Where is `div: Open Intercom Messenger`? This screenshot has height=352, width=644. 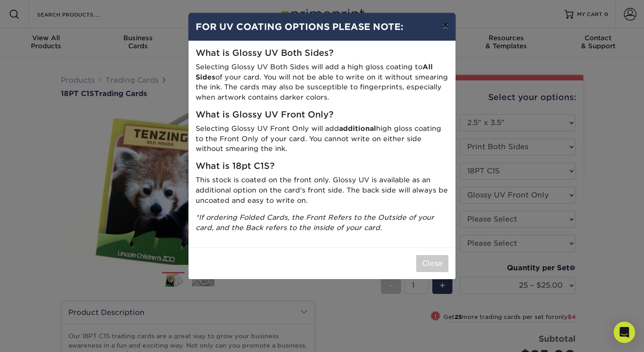 div: Open Intercom Messenger is located at coordinates (625, 333).